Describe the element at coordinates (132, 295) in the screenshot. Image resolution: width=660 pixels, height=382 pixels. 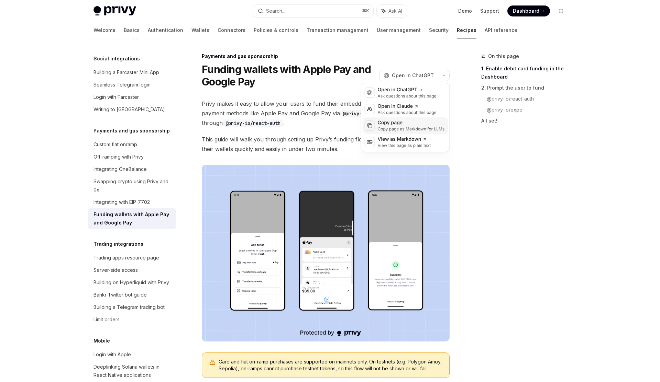
I see `a: Bankr Twitter bot guide` at that location.